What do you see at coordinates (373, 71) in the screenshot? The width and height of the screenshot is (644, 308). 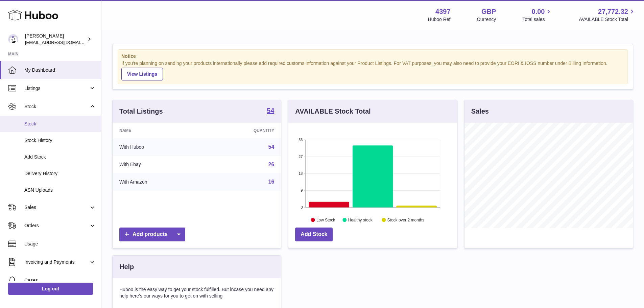 I see `div: If you're planning on sending your products internationally please add required customs informati...` at bounding box center [373, 71].